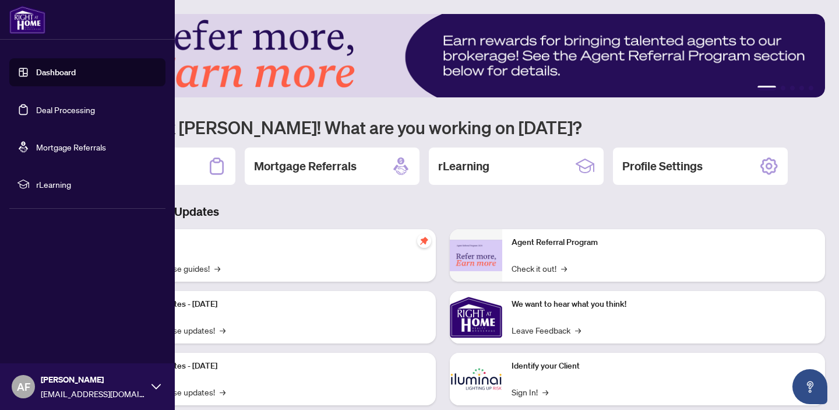 The height and width of the screenshot is (410, 839). Describe the element at coordinates (476, 379) in the screenshot. I see `img: Identify your Client` at that location.